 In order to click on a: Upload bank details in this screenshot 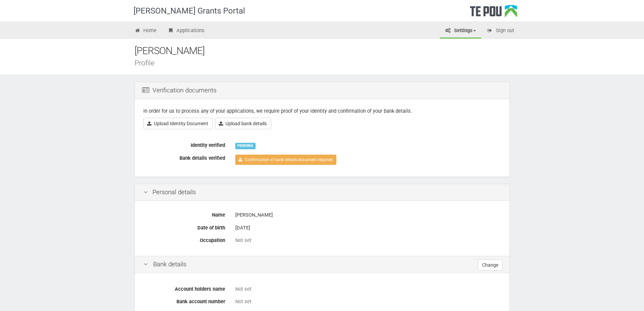, I will do `click(243, 124)`.